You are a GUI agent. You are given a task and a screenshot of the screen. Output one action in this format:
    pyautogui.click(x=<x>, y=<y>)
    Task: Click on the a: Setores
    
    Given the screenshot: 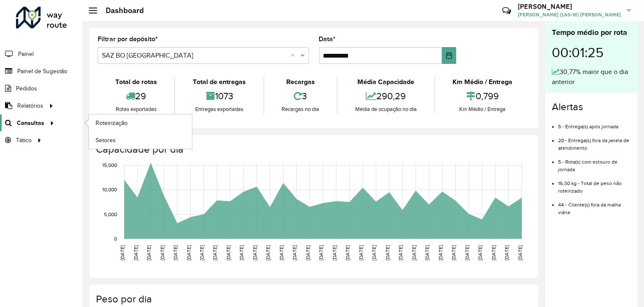 What is the action you would take?
    pyautogui.click(x=140, y=140)
    